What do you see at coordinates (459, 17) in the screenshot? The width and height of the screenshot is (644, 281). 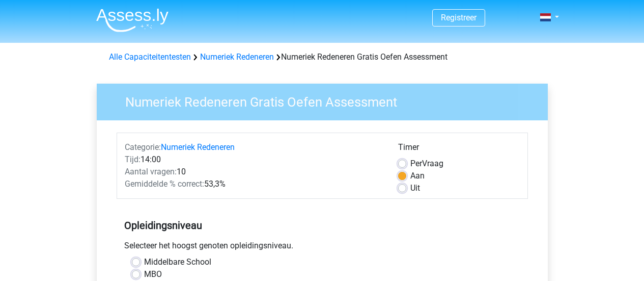 I see `a: Registreer` at bounding box center [459, 17].